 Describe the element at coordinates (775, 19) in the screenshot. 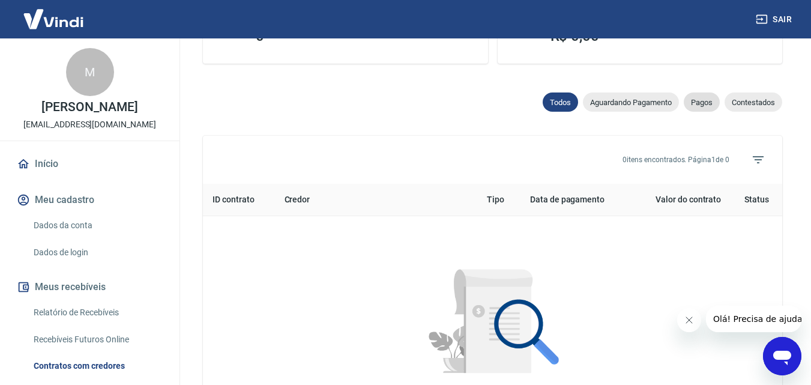

I see `button: Sair` at that location.